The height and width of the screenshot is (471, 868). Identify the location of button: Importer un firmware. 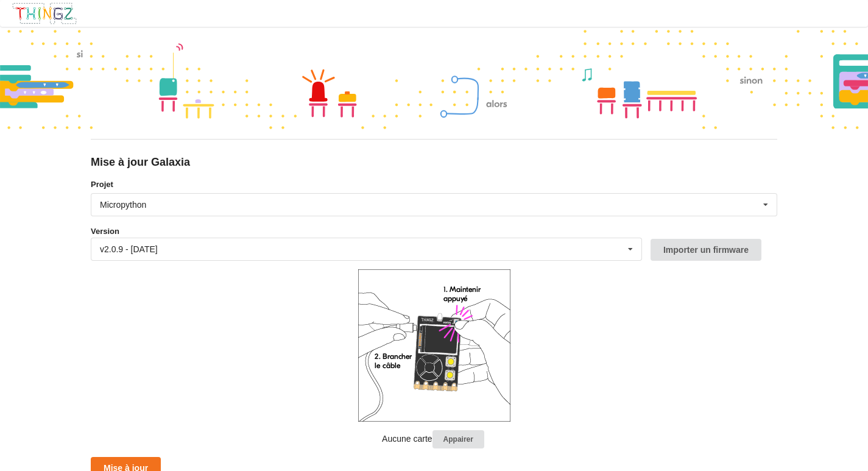
(706, 249).